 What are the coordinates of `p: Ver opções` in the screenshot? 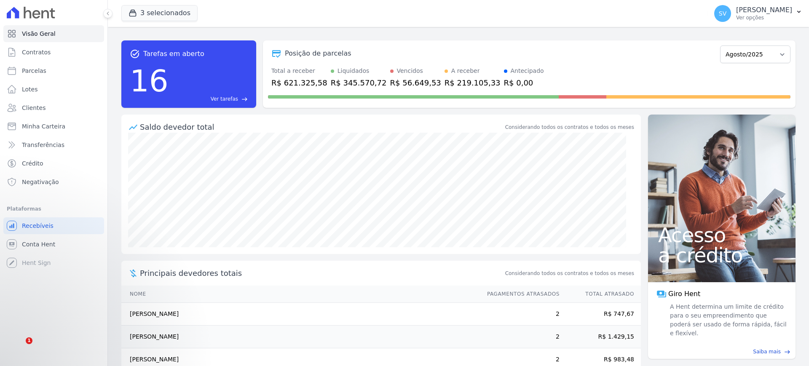 It's located at (764, 18).